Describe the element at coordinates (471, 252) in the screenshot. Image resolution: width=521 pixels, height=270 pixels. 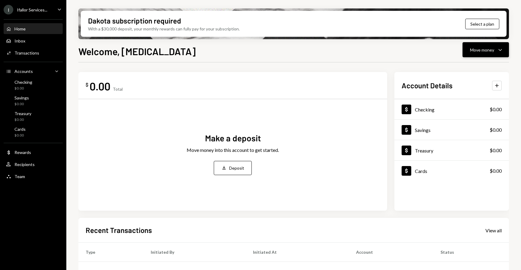
I see `th: Status` at that location.